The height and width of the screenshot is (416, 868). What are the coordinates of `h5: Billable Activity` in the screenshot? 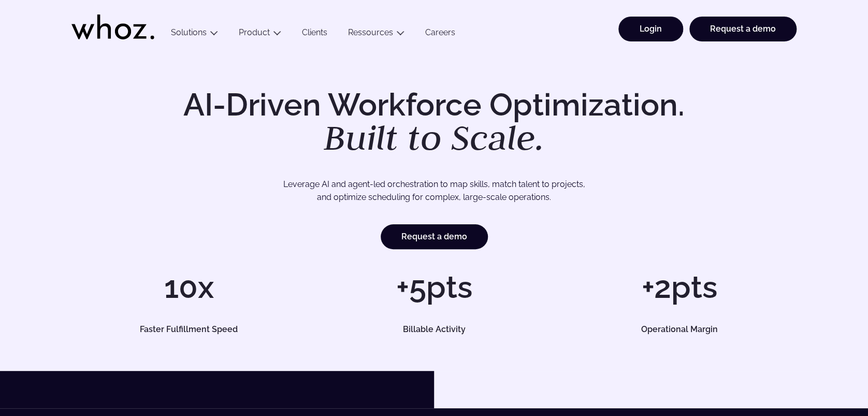 It's located at (434, 329).